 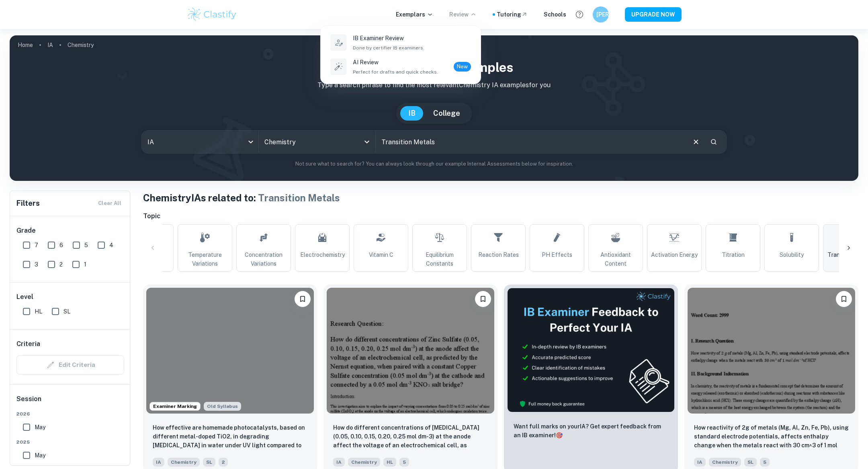 What do you see at coordinates (389, 38) in the screenshot?
I see `p: IB Examiner Review` at bounding box center [389, 38].